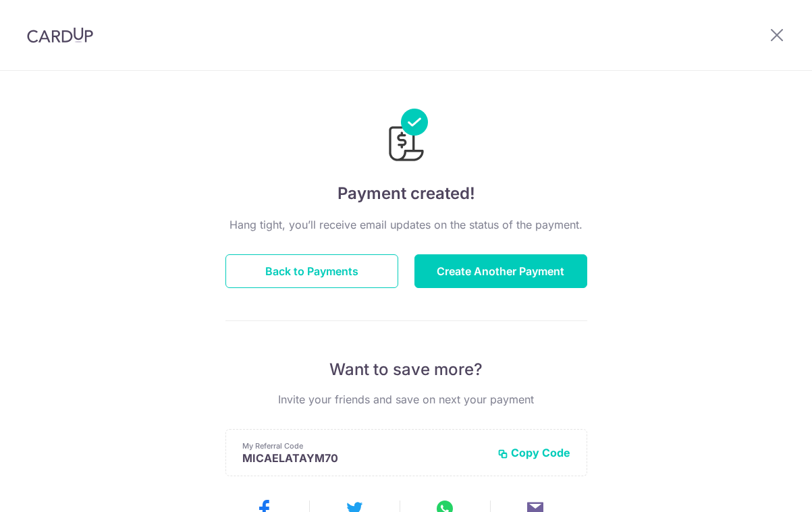 This screenshot has height=512, width=812. Describe the element at coordinates (365, 458) in the screenshot. I see `p: MICAELATAYM70` at that location.